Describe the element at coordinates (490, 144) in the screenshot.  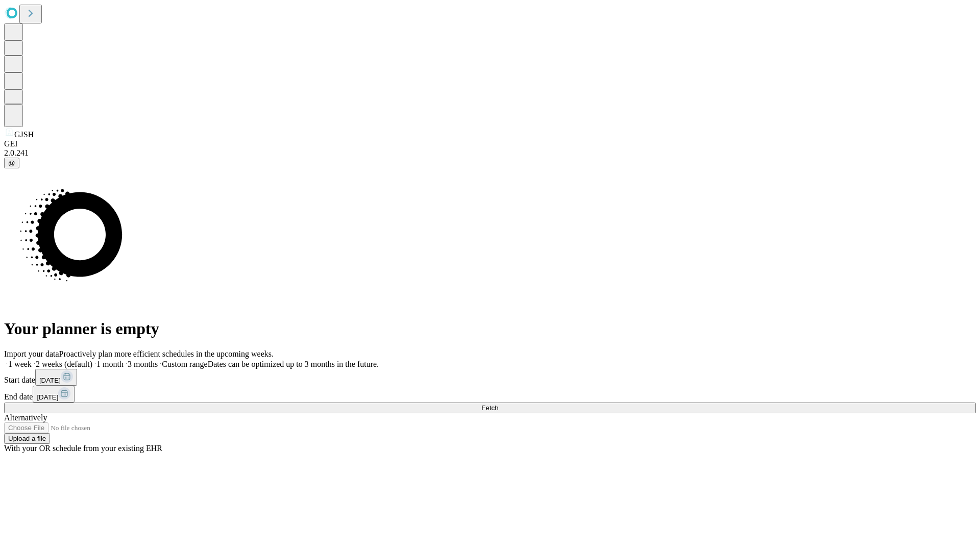
I see `div: GEI` at that location.